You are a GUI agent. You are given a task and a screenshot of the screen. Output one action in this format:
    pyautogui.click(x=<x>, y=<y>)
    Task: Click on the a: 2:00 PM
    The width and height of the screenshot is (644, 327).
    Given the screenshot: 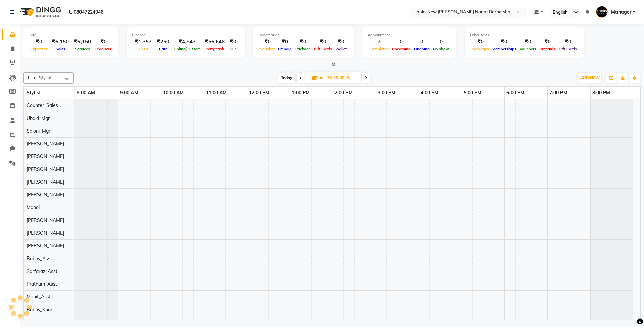 What is the action you would take?
    pyautogui.click(x=343, y=93)
    